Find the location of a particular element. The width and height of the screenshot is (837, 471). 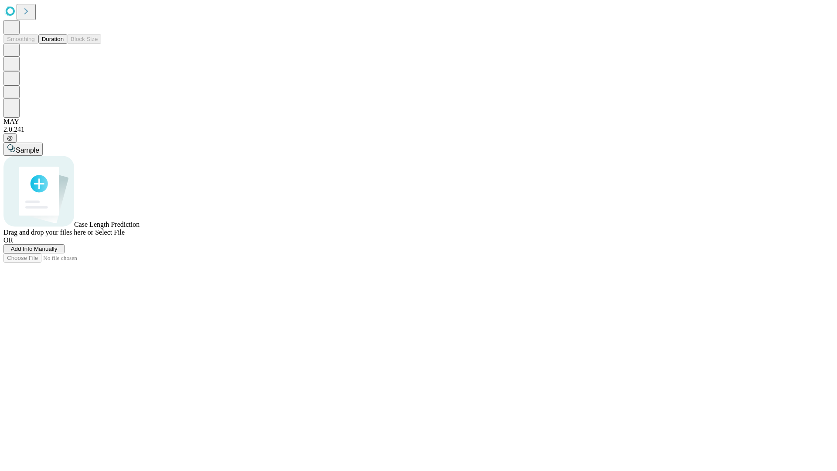

div: 2.0.241 is located at coordinates (418, 129).